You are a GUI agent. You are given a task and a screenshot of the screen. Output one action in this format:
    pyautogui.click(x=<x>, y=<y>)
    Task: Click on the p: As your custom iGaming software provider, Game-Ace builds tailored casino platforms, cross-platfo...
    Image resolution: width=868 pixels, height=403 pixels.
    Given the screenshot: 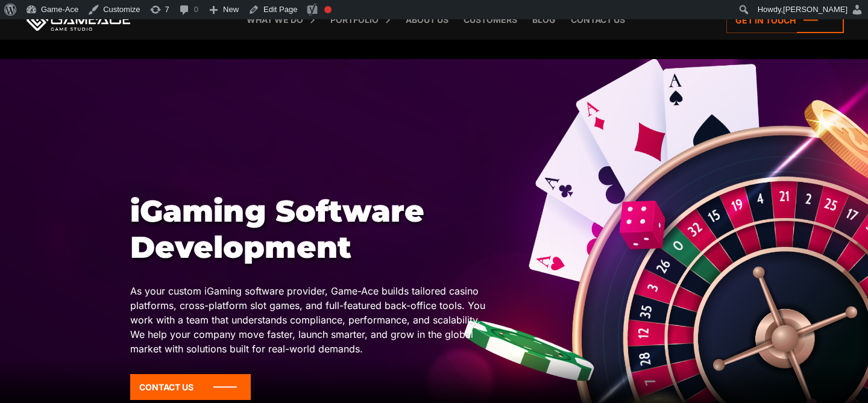 What is the action you would take?
    pyautogui.click(x=312, y=320)
    